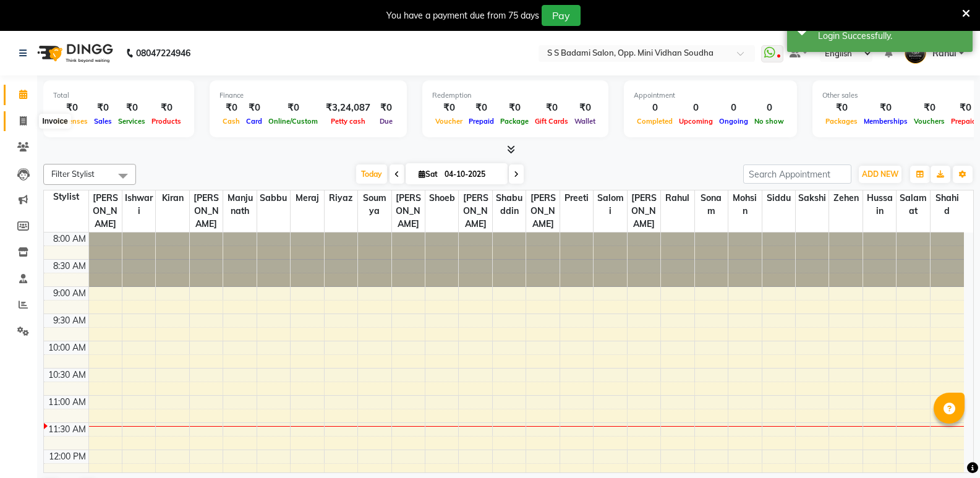 The height and width of the screenshot is (478, 980). What do you see at coordinates (449, 121) in the screenshot?
I see `span: Voucher` at bounding box center [449, 121].